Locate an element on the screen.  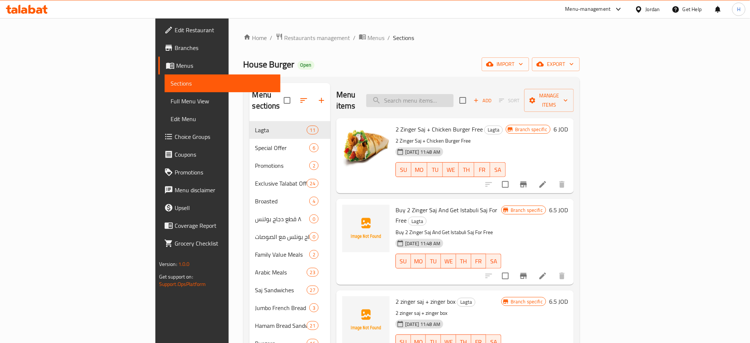
div: ٨ قطع دجاج بولنس0 is located at coordinates (290, 219).